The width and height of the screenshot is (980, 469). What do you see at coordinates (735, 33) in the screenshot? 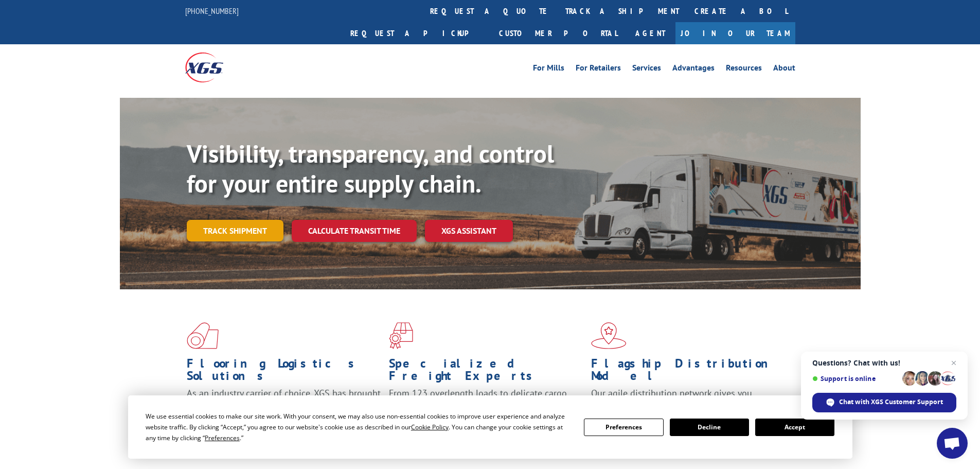
I see `a: Join Our Team` at bounding box center [735, 33].